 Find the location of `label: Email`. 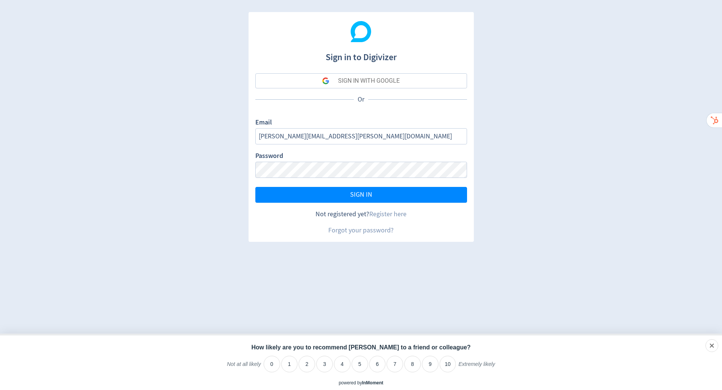

label: Email is located at coordinates (264, 123).